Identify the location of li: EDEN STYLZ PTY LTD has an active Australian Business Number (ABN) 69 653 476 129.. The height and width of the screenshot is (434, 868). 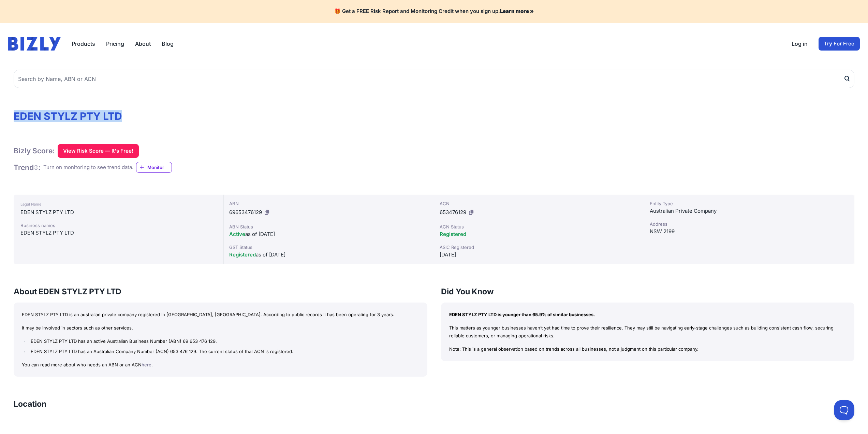
(224, 341).